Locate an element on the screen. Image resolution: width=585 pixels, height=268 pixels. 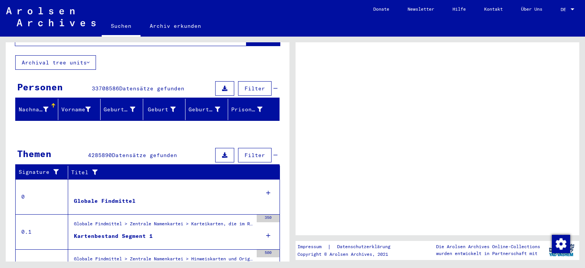
div: Personen is located at coordinates (40, 87).